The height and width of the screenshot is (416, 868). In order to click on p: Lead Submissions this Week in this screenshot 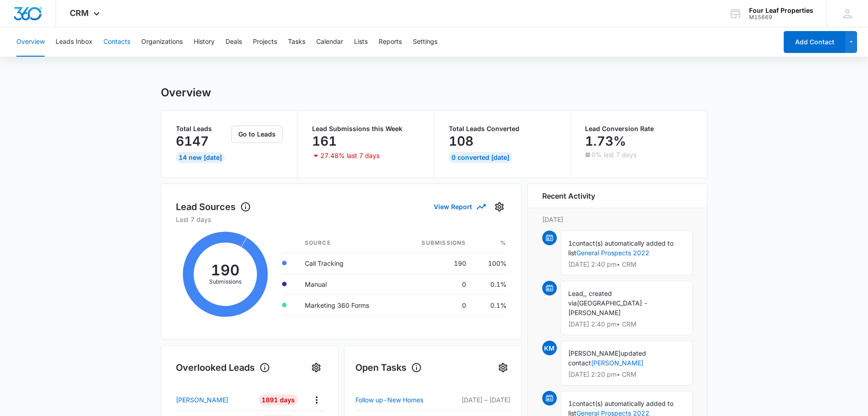, I will do `click(365, 129)`.